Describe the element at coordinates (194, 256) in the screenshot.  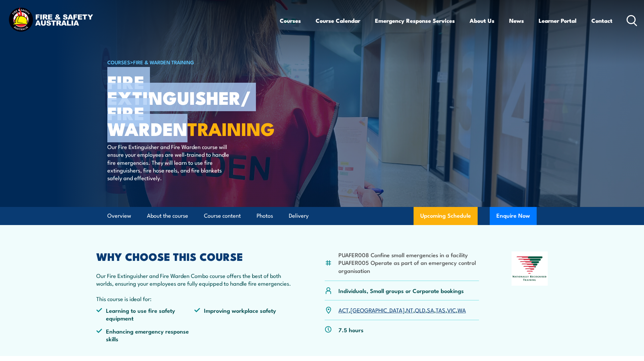
I see `h2: WHY CHOOSE THIS COURSE` at that location.